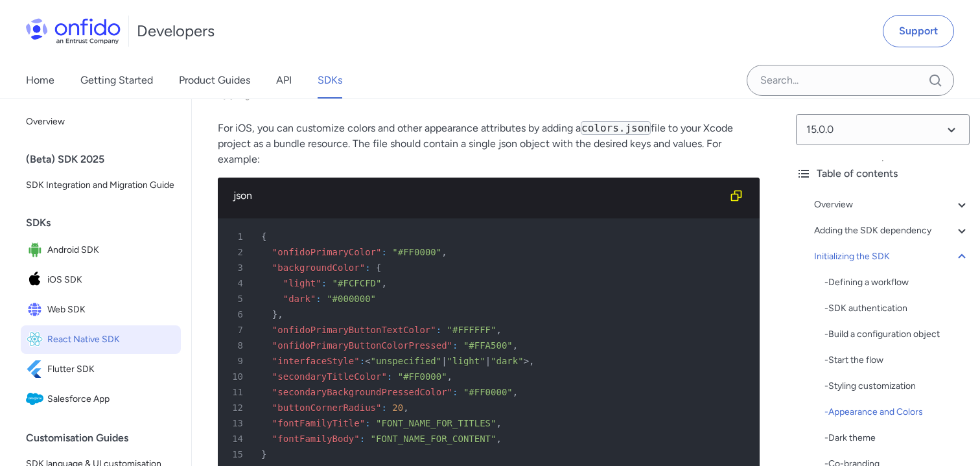  I want to click on span: "secondaryBackgroundPressedColor", so click(362, 392).